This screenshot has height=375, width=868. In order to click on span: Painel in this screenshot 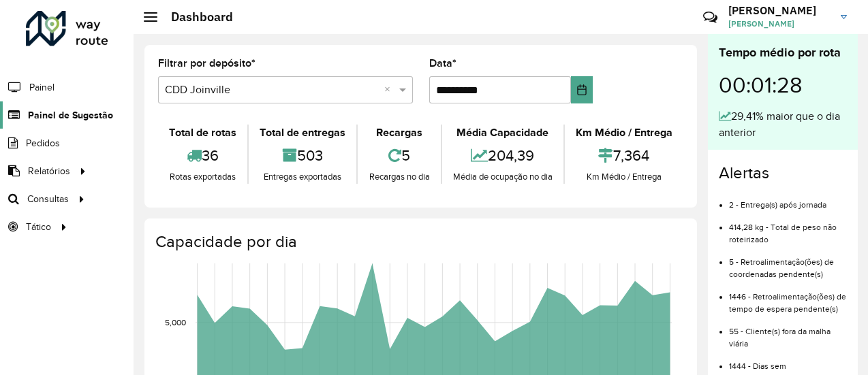, I will do `click(42, 87)`.